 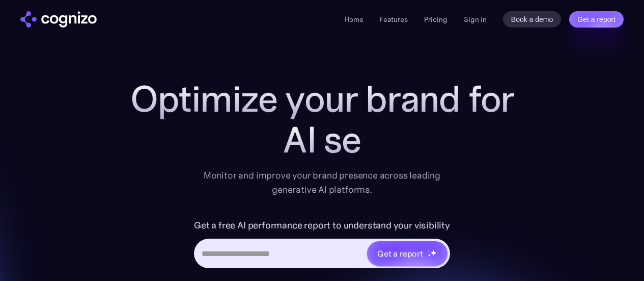 I want to click on img: cognizo logo, so click(x=59, y=19).